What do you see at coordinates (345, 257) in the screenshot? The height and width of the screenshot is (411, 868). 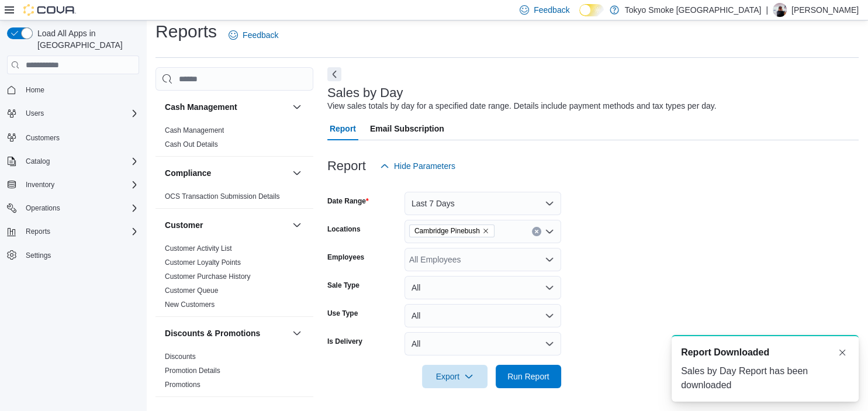 I see `label: Employees` at bounding box center [345, 257].